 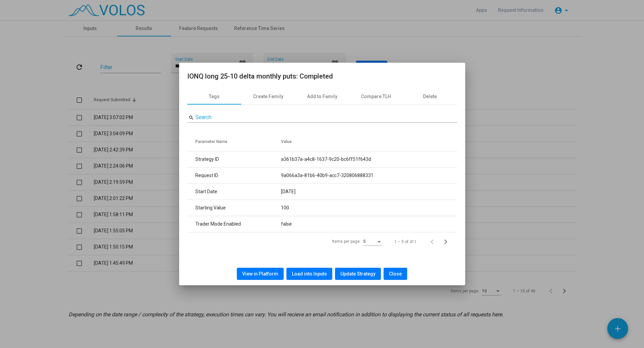 I want to click on div: 1 – 5 of 411, so click(x=405, y=242).